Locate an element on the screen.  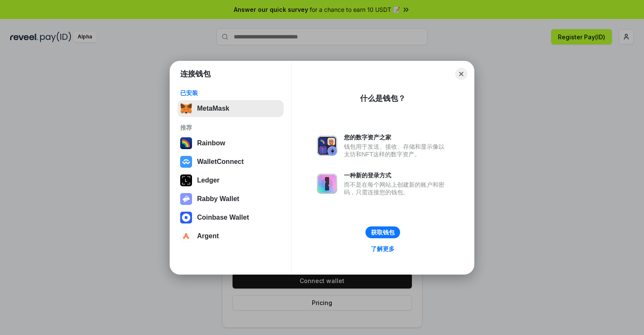
div: 了解更多 is located at coordinates (383, 248).